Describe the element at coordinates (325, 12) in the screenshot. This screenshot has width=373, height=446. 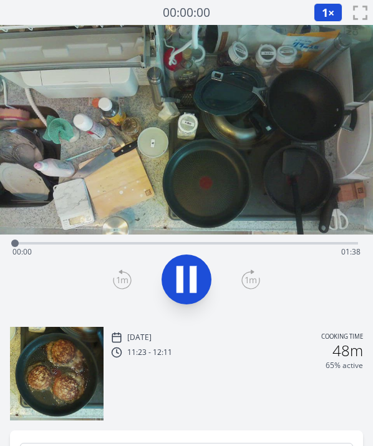
I see `span: 1` at that location.